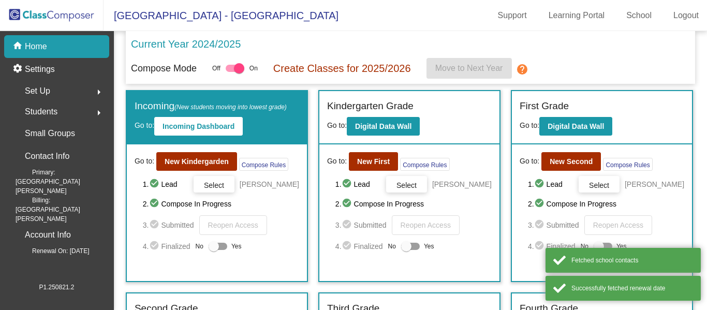 The height and width of the screenshot is (310, 707). I want to click on b: New Kindergarden, so click(197, 162).